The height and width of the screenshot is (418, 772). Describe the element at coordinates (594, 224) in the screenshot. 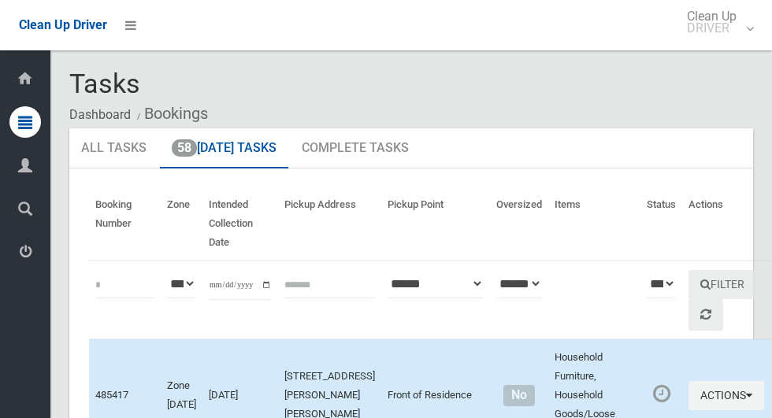

I see `th: Items` at that location.